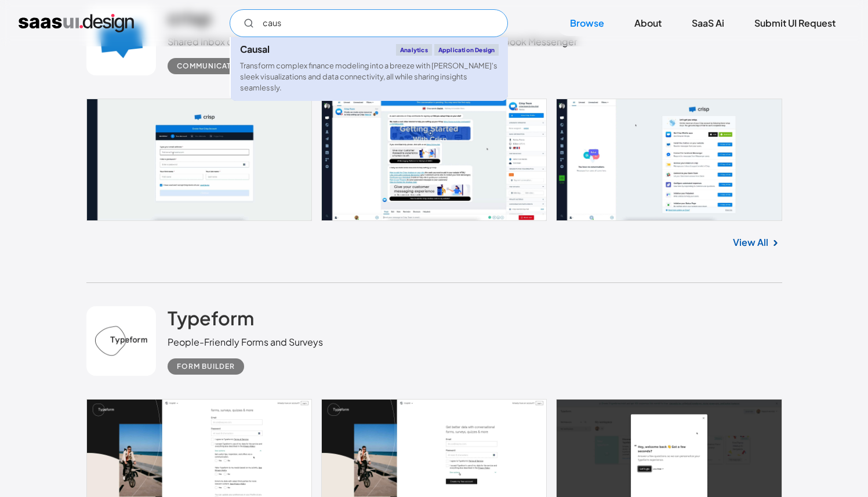  Describe the element at coordinates (708, 23) in the screenshot. I see `a: SaaS Ai` at that location.